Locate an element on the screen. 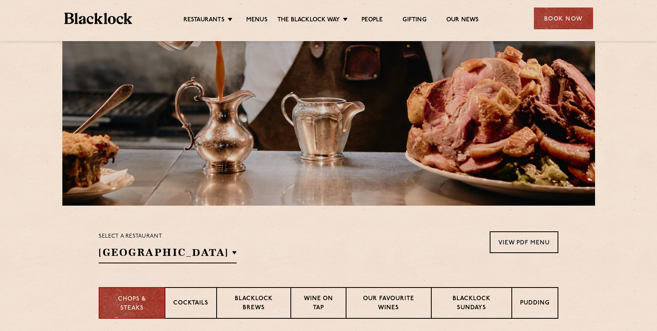 This screenshot has width=657, height=331. p: Chops & Steaks is located at coordinates (132, 303).